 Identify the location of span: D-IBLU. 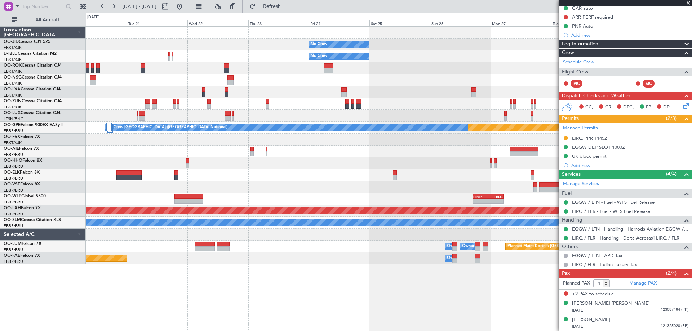
(10, 54).